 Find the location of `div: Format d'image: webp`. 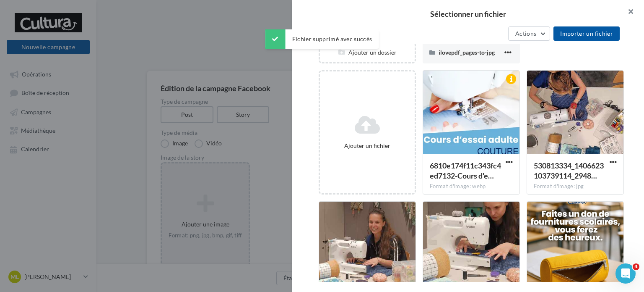

div: Format d'image: webp is located at coordinates (472, 186).